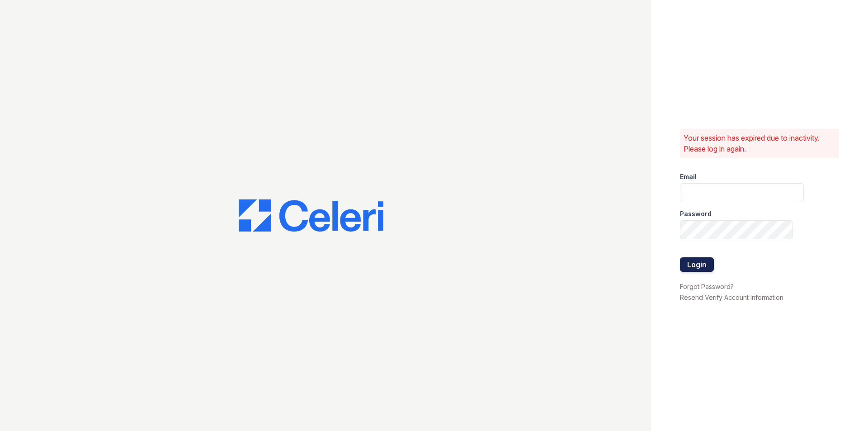 Image resolution: width=868 pixels, height=431 pixels. What do you see at coordinates (706, 286) in the screenshot?
I see `a: Forgot Password?` at bounding box center [706, 286].